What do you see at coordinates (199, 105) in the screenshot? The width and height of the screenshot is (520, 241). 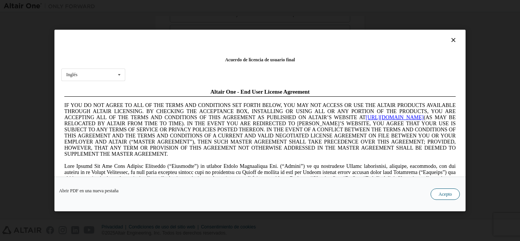 I see `span: Lore Ipsumd Sit Ame Cons Adipisc Elitseddo (“Eiusmodte”) in utlabor Etdolo Magnaaliqua Eni. (“Adm...` at bounding box center [199, 105].